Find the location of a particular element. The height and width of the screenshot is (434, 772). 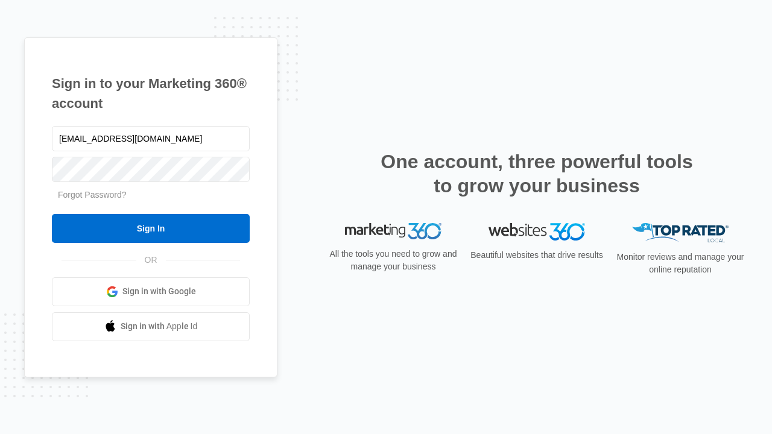

p: All the tools you need to grow and manage your business is located at coordinates (393, 261).